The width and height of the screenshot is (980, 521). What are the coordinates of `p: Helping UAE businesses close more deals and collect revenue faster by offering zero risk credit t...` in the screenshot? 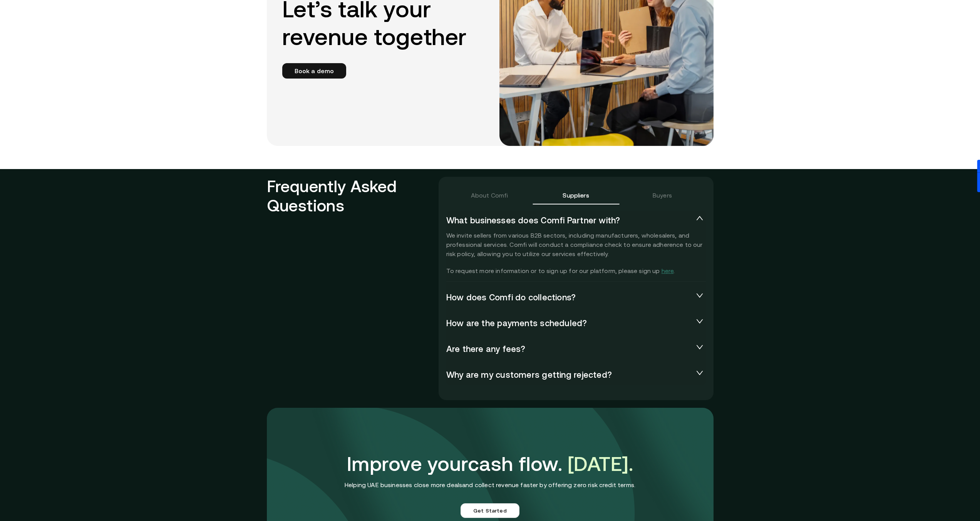 It's located at (490, 484).